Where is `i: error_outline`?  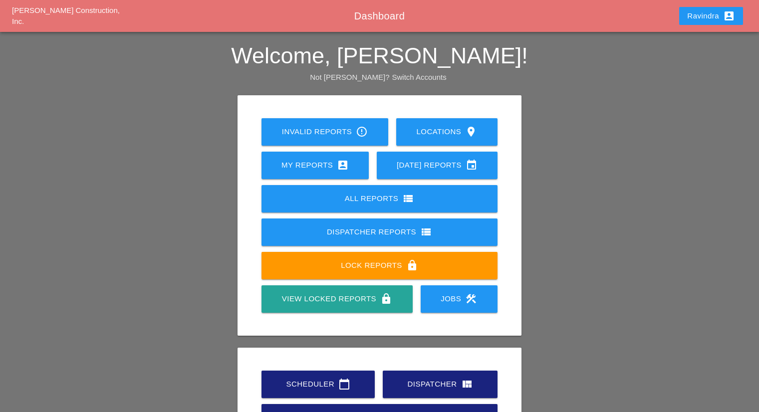
i: error_outline is located at coordinates (362, 132).